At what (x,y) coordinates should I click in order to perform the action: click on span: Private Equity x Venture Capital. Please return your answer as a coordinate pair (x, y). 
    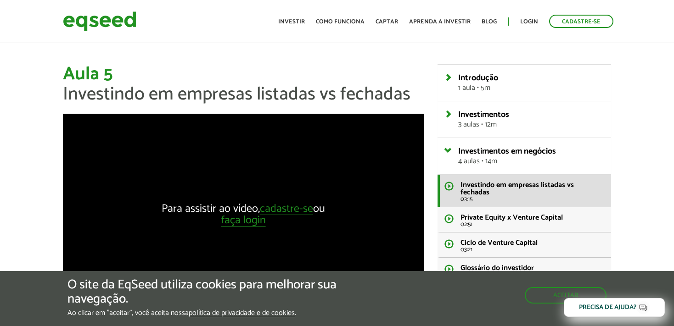
    Looking at the image, I should click on (511, 218).